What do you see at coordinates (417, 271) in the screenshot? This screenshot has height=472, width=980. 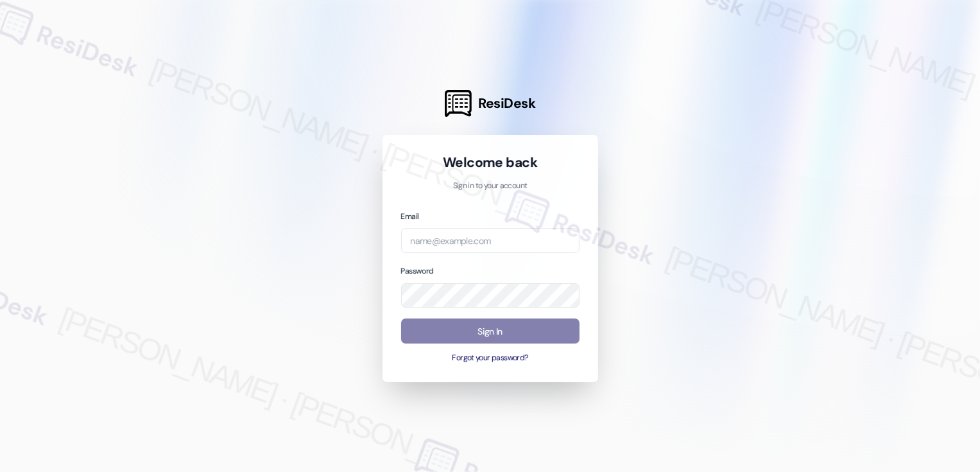 I see `label: Password` at bounding box center [417, 271].